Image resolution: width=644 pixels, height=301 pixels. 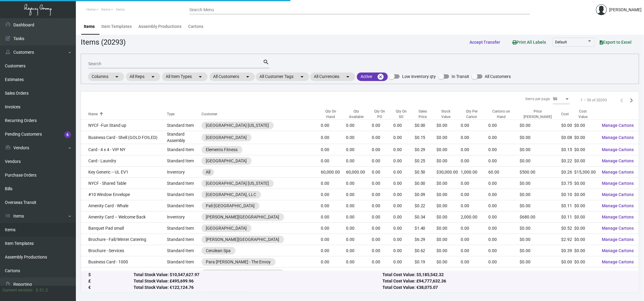 What do you see at coordinates (622, 100) in the screenshot?
I see `button: Previous page` at bounding box center [622, 100].